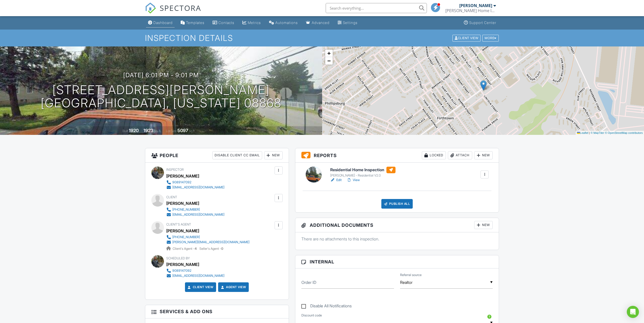 The height and width of the screenshot is (323, 644). I want to click on a: Automations (Basic), so click(283, 23).